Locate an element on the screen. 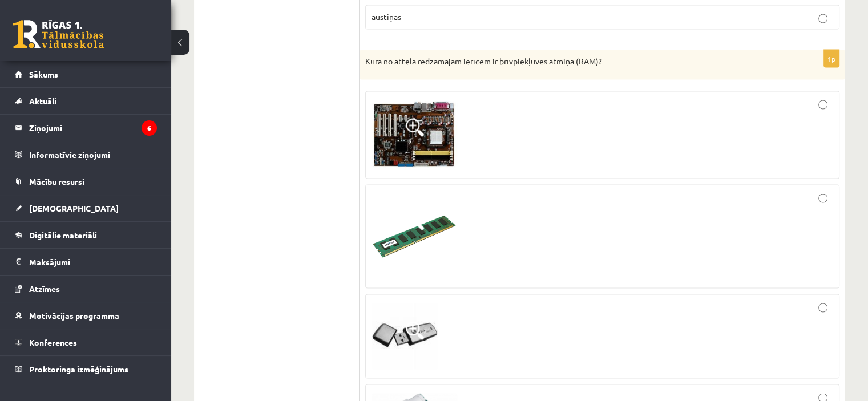  a: Digitālie materiāli is located at coordinates (86, 235).